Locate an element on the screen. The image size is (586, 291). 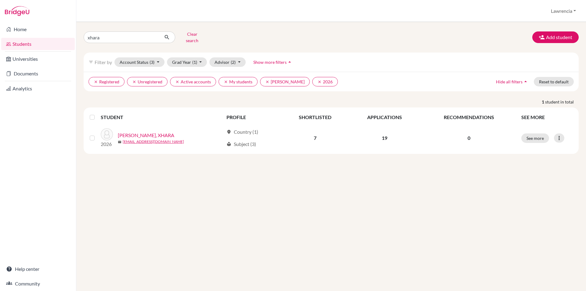
strong: 1 is located at coordinates (543, 102).